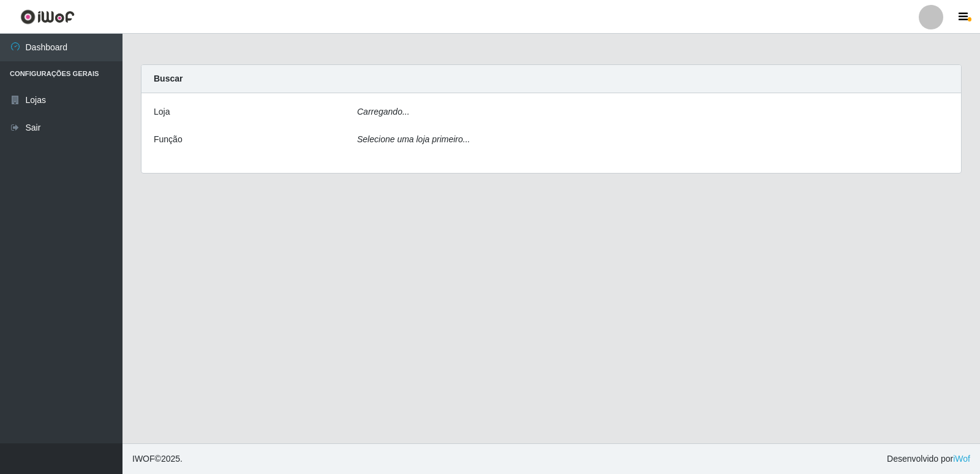  I want to click on label: Loja, so click(162, 112).